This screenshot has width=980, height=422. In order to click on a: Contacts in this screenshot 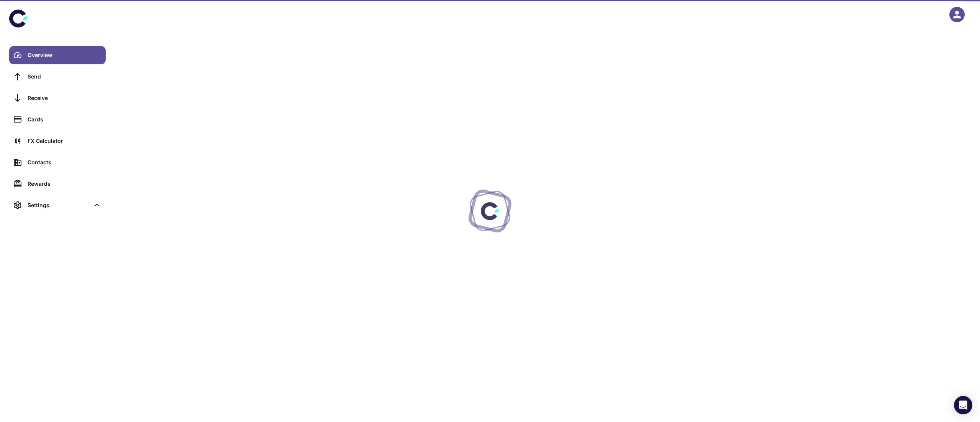, I will do `click(57, 163)`.